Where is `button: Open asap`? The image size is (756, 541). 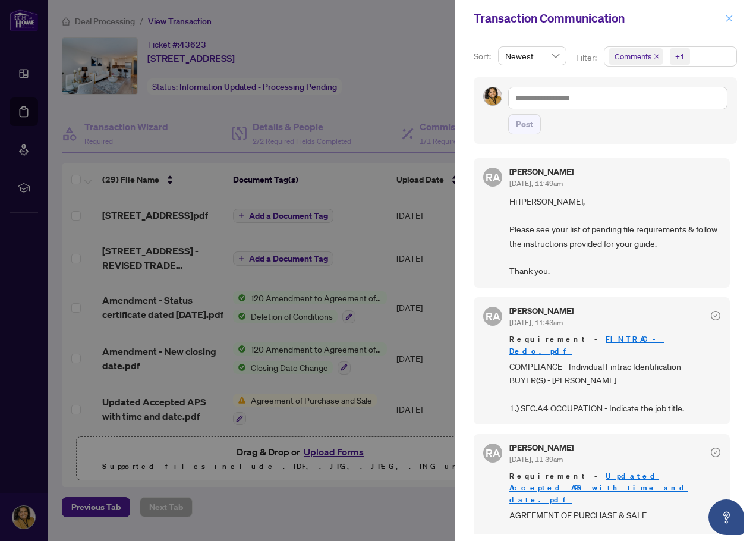 button: Open asap is located at coordinates (726, 517).